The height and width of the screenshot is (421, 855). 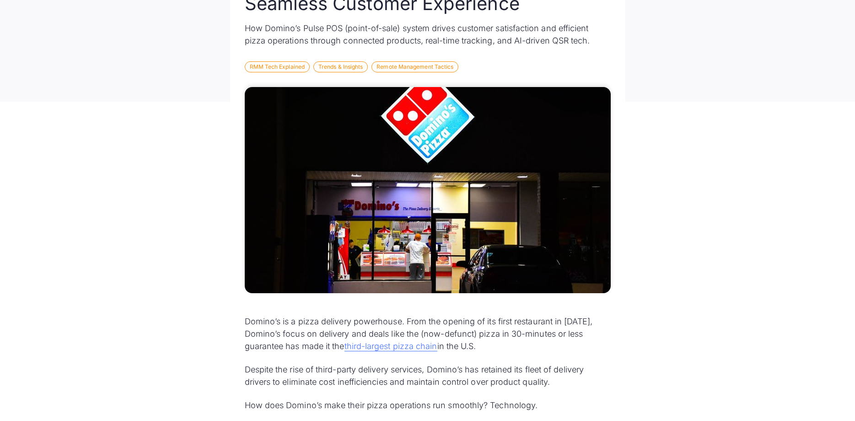 What do you see at coordinates (415, 67) in the screenshot?
I see `div: Remote Management Tactics` at bounding box center [415, 67].